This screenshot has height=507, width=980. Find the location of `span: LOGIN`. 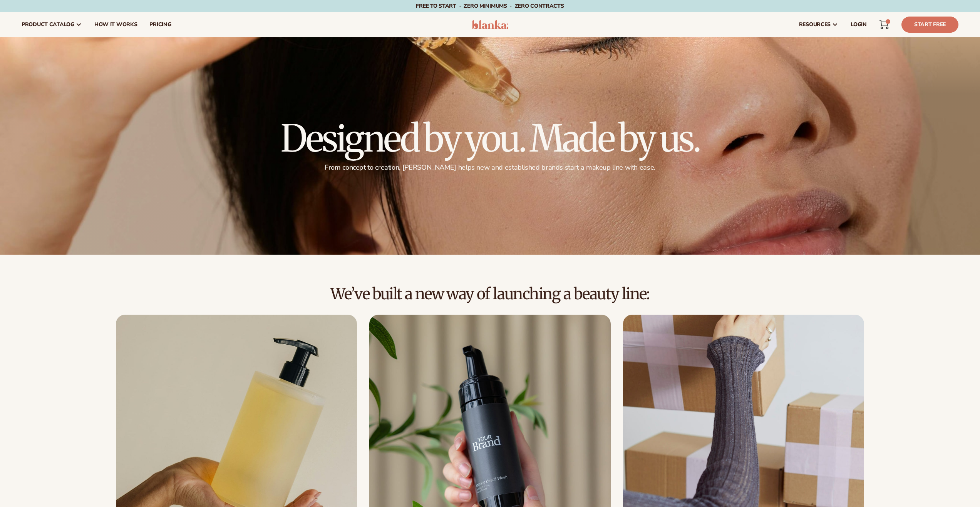

span: LOGIN is located at coordinates (858, 25).